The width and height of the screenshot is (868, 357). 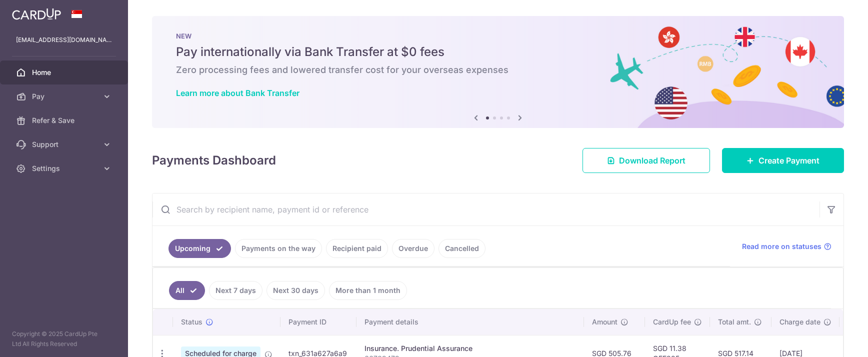 I want to click on a: Next 30 days, so click(x=295, y=291).